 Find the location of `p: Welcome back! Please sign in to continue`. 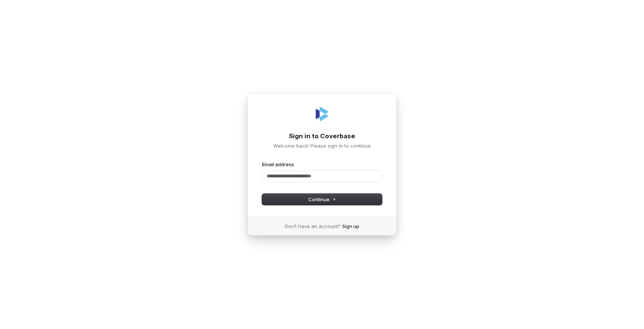

p: Welcome back! Please sign in to continue is located at coordinates (322, 146).